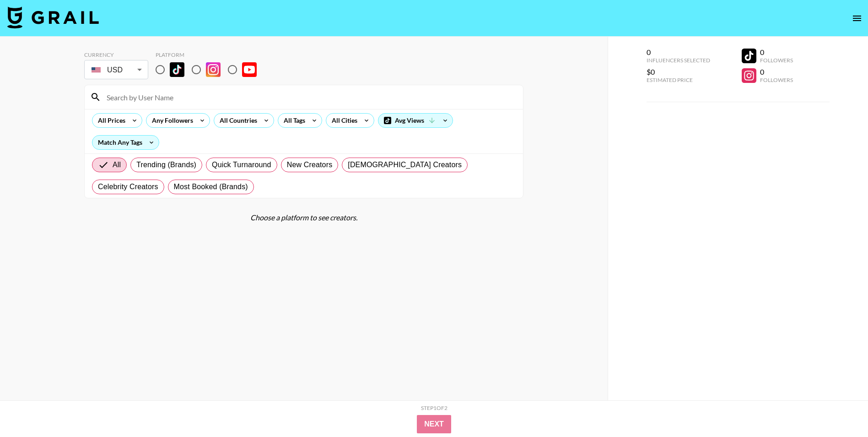  What do you see at coordinates (858, 18) in the screenshot?
I see `button: open drawer` at bounding box center [858, 18].